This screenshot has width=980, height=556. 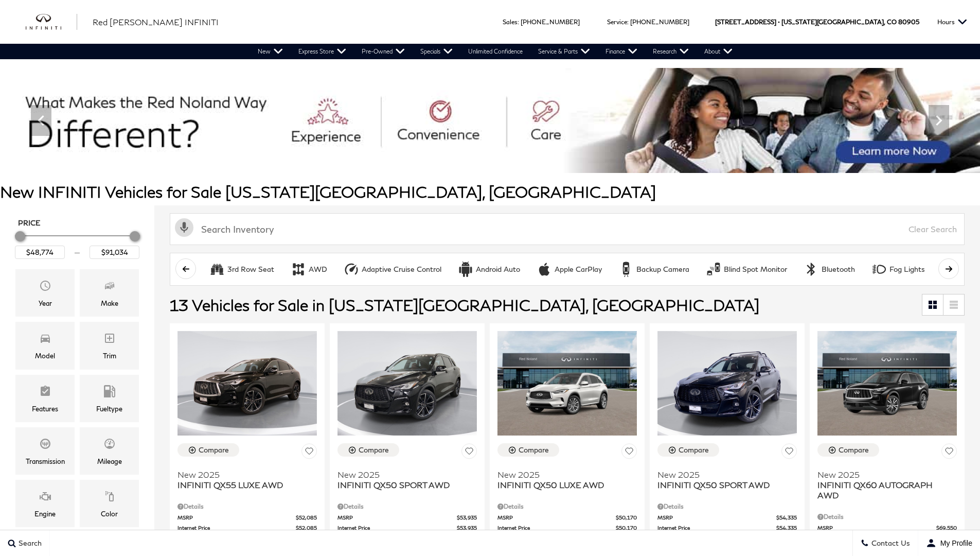 What do you see at coordinates (110, 445) in the screenshot?
I see `span: Mileage` at bounding box center [110, 445].